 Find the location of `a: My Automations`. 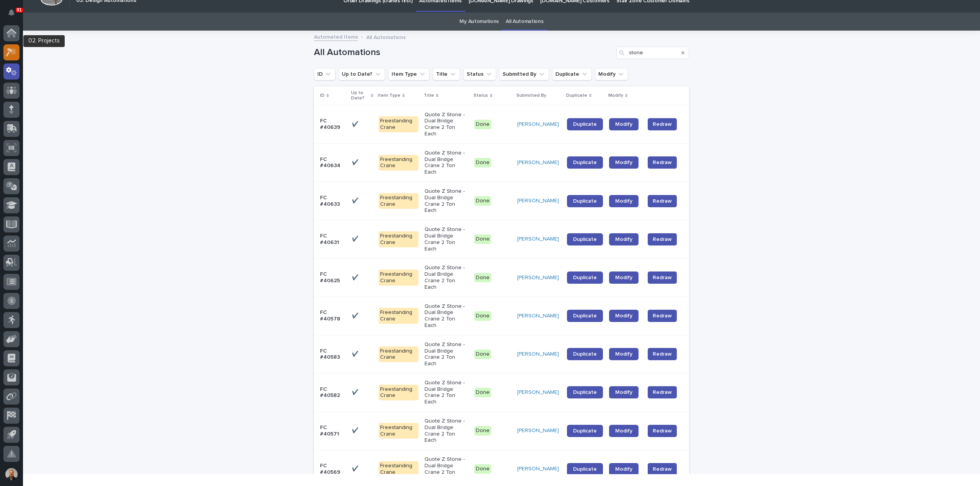

a: My Automations is located at coordinates (478, 21).